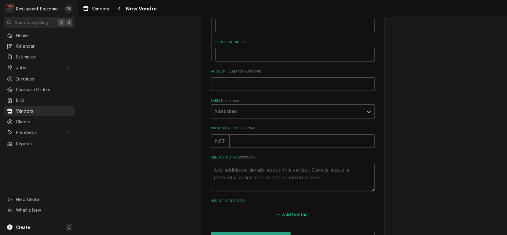 The image size is (507, 235). What do you see at coordinates (69, 22) in the screenshot?
I see `span: K` at bounding box center [69, 22].